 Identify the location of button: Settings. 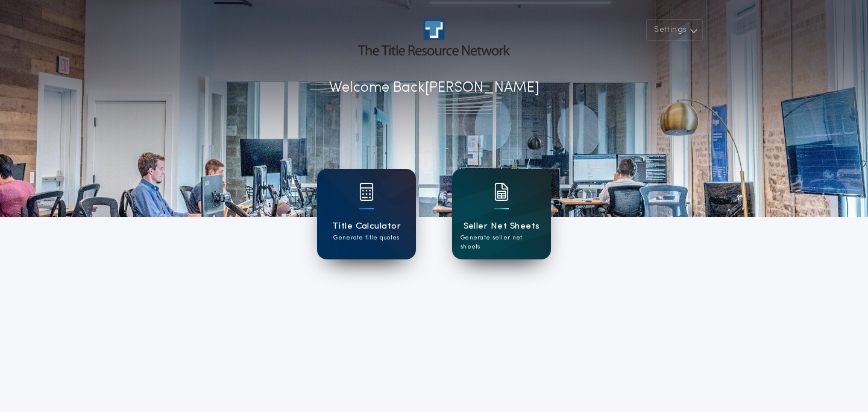
(675, 30).